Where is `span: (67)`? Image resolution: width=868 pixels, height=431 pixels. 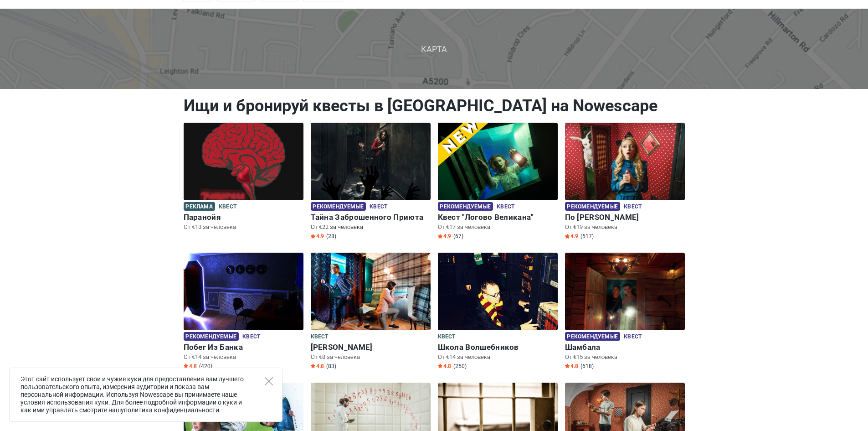 span: (67) is located at coordinates (459, 236).